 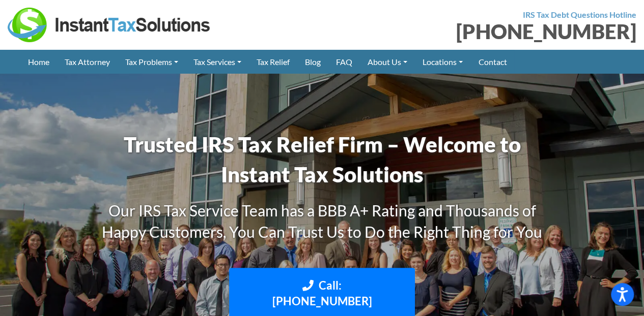 What do you see at coordinates (313, 62) in the screenshot?
I see `a: Blog` at bounding box center [313, 62].